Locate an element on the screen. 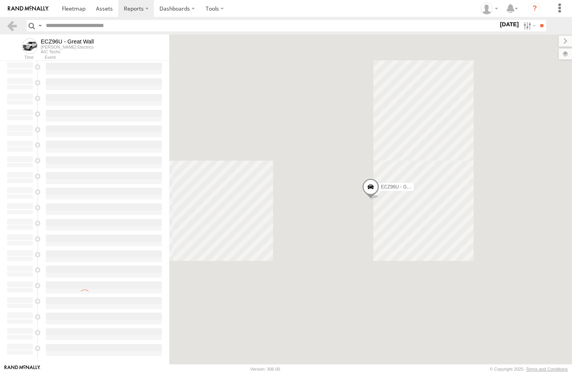 The width and height of the screenshot is (572, 373). a: Back to previous Page is located at coordinates (12, 25).